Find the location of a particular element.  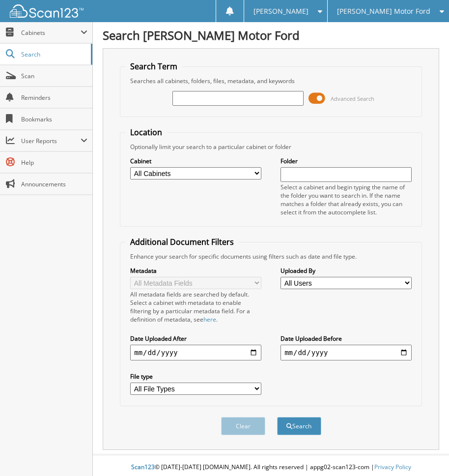

label: Folder is located at coordinates (346, 161).